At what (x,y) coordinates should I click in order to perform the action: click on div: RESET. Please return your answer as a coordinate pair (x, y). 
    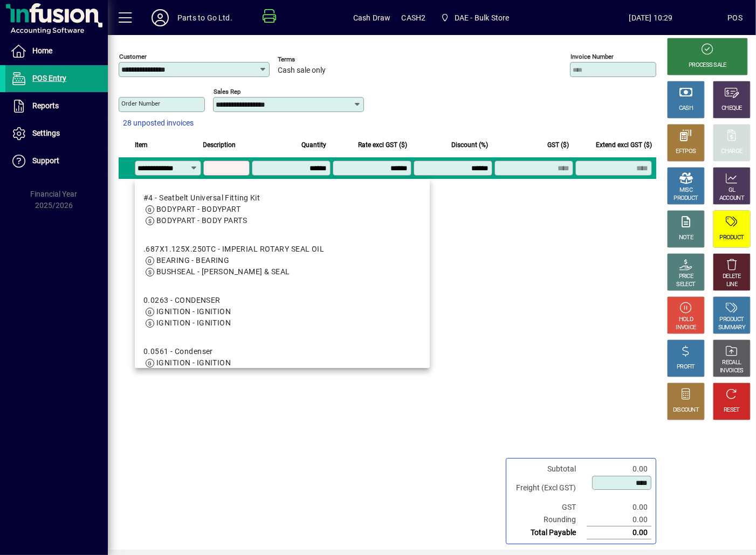
    Looking at the image, I should click on (731, 410).